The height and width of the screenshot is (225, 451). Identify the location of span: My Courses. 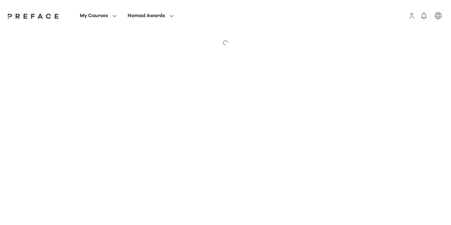
(94, 16).